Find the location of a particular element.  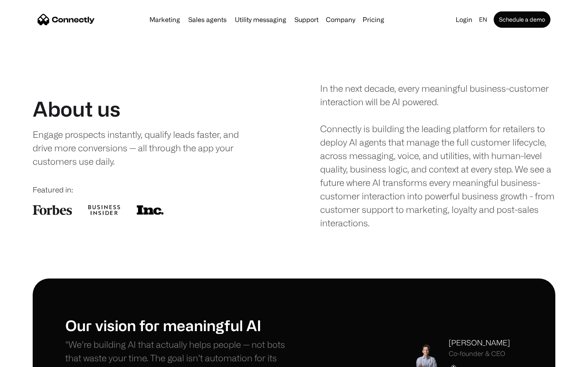

aside: Language selected: English is located at coordinates (29, 358).